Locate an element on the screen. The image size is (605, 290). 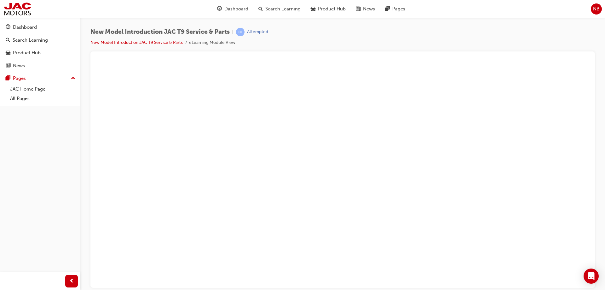
a: news-iconNews is located at coordinates (365, 9).